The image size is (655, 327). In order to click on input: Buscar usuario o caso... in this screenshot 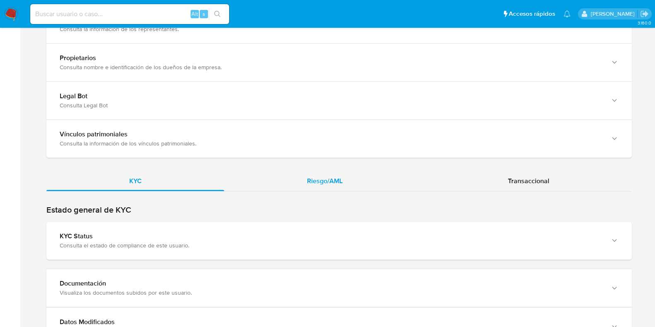, I will do `click(130, 14)`.